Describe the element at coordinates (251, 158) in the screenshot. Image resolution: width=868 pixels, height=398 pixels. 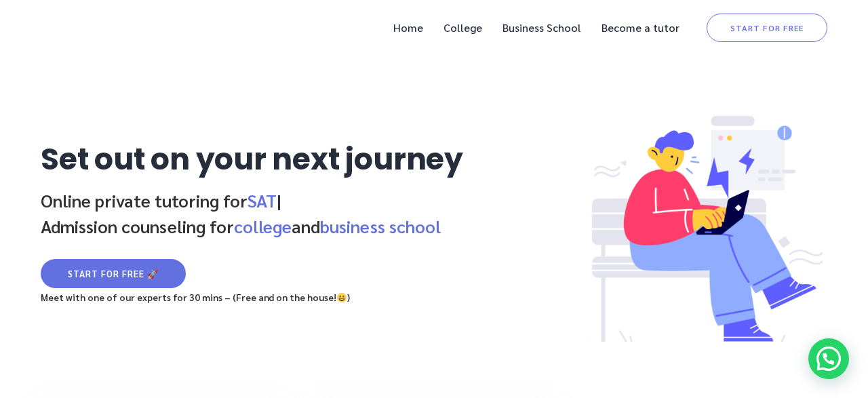
I see `span: Set out on your next journey` at that location.